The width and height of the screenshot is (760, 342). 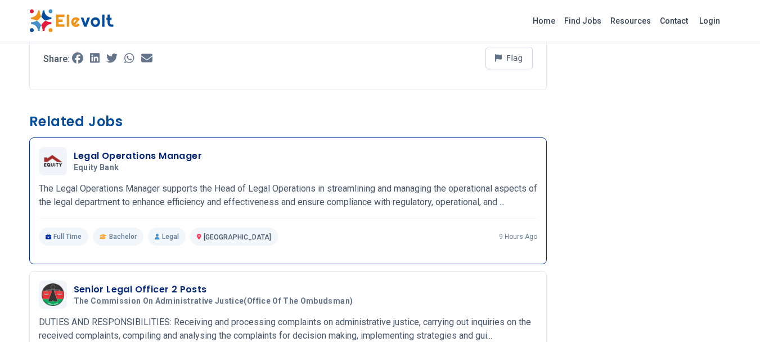 I want to click on a: Contact, so click(x=674, y=21).